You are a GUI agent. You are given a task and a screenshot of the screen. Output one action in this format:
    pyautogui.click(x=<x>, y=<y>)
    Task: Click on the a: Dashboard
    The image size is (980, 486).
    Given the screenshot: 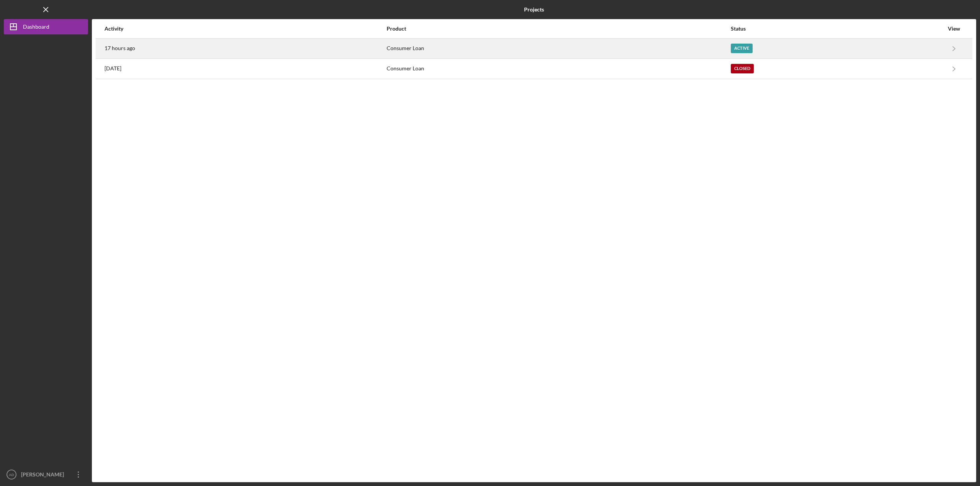 What is the action you would take?
    pyautogui.click(x=46, y=27)
    